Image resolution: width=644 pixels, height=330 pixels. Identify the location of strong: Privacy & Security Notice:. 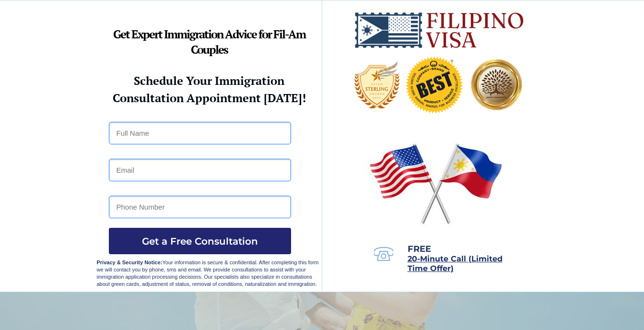
(129, 262).